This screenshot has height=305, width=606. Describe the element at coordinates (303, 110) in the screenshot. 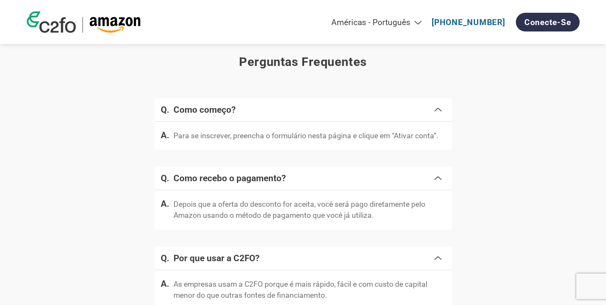

I see `h4: Como começo?` at that location.